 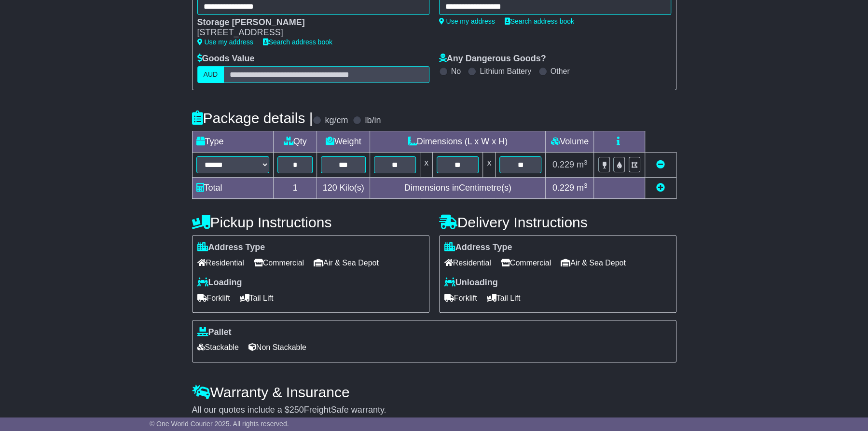 I want to click on label: kg/cm, so click(x=336, y=121).